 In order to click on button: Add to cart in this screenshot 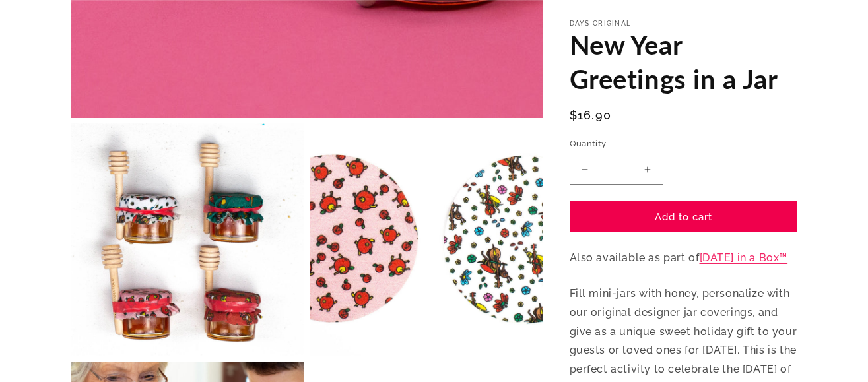, I will do `click(683, 217)`.